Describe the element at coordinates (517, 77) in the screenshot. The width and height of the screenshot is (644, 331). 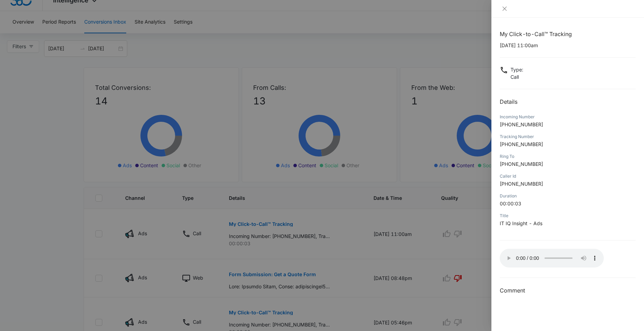
I see `p: Call` at that location.